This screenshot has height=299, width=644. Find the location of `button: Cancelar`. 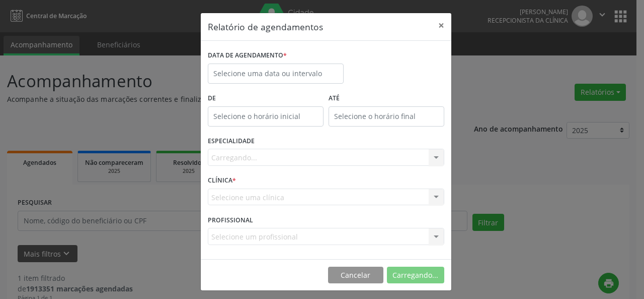

button: Cancelar is located at coordinates (356, 275).